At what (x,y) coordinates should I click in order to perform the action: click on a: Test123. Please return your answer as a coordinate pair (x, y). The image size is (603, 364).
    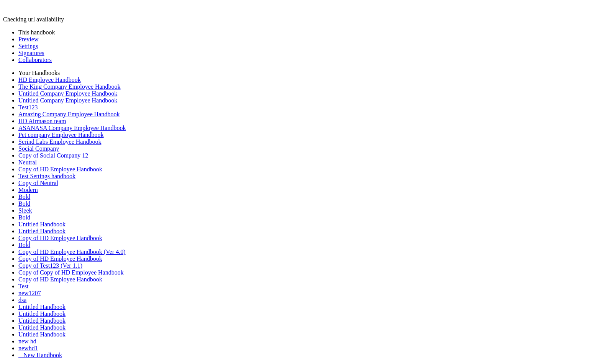
    Looking at the image, I should click on (28, 107).